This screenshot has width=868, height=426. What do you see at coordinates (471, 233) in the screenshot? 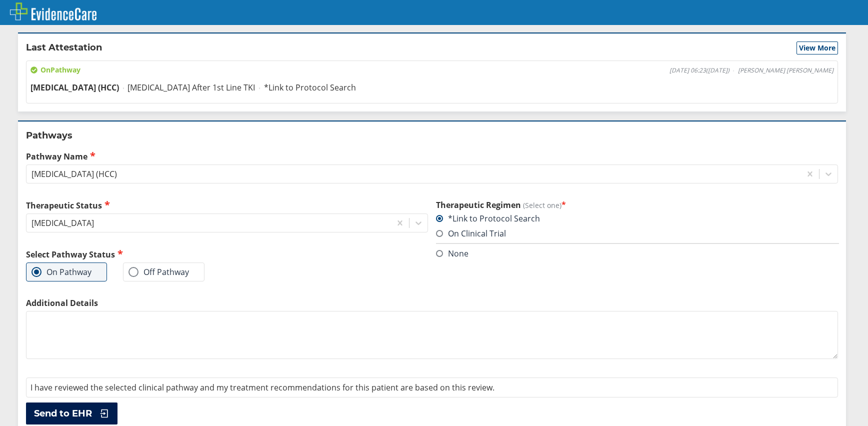
I see `label: On Clinical Trial` at bounding box center [471, 233].